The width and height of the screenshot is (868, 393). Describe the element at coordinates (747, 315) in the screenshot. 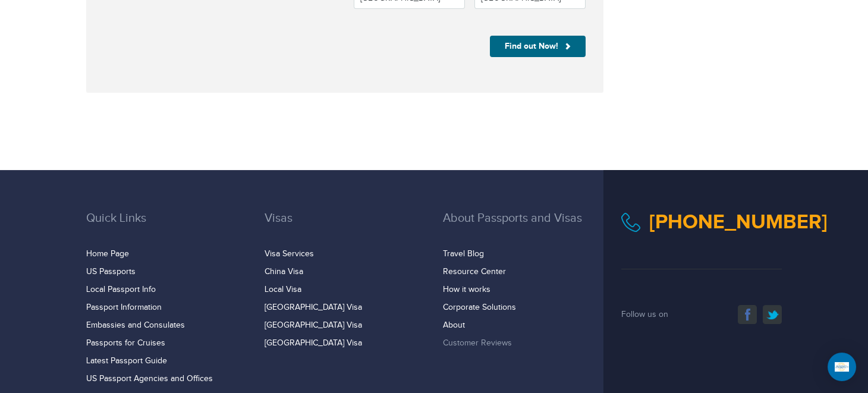

I see `a: facebook` at that location.